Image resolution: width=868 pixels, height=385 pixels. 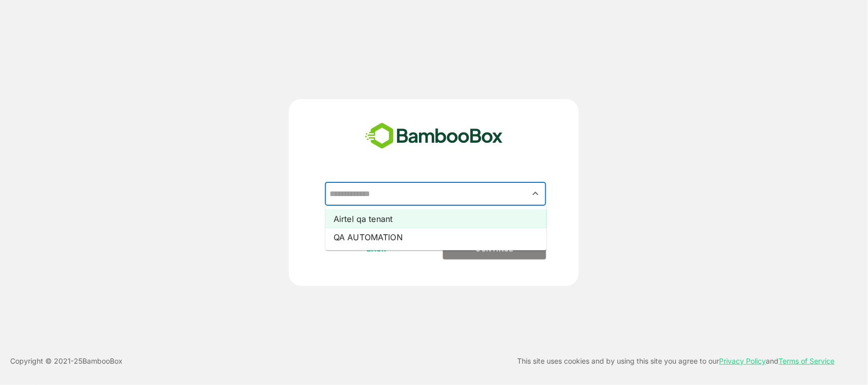 I want to click on p: Copyright © 2021- 25 BambooBox, so click(x=66, y=361).